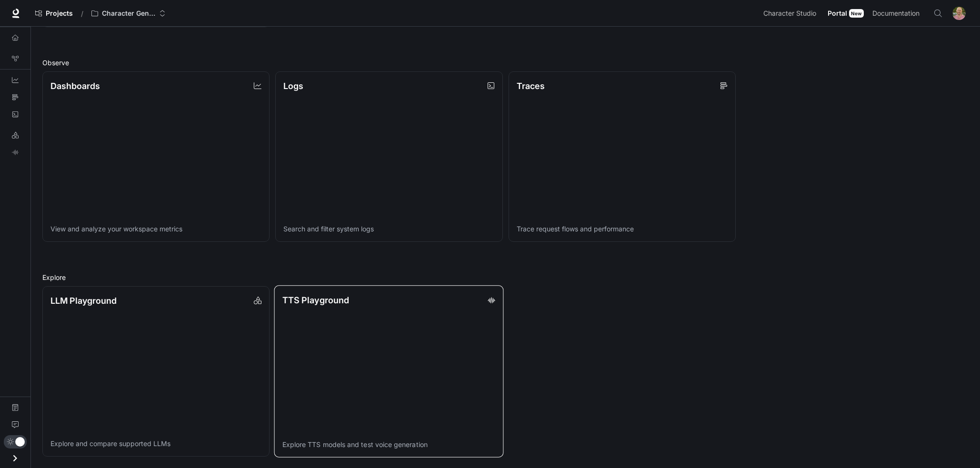 This screenshot has height=468, width=980. Describe the element at coordinates (293, 86) in the screenshot. I see `p: Logs` at that location.